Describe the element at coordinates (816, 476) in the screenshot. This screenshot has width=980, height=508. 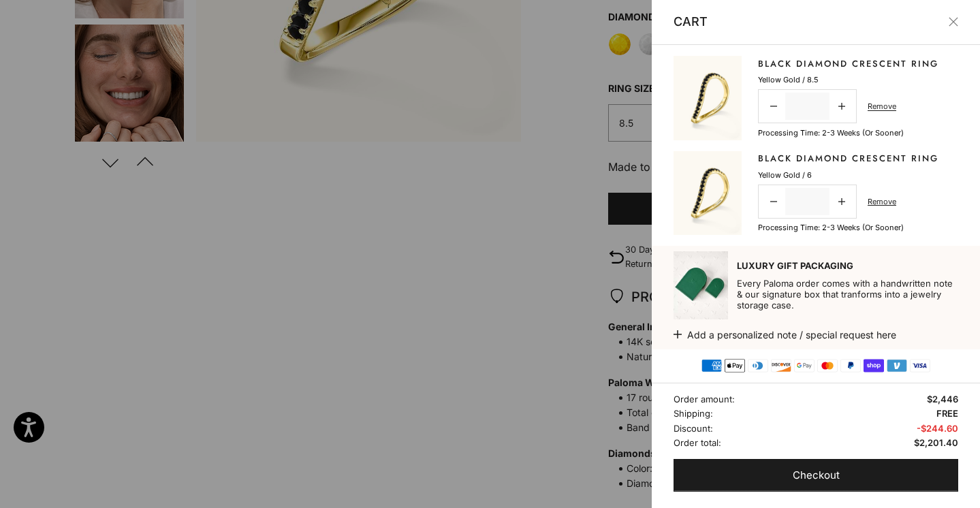
I see `span: Checkout` at that location.